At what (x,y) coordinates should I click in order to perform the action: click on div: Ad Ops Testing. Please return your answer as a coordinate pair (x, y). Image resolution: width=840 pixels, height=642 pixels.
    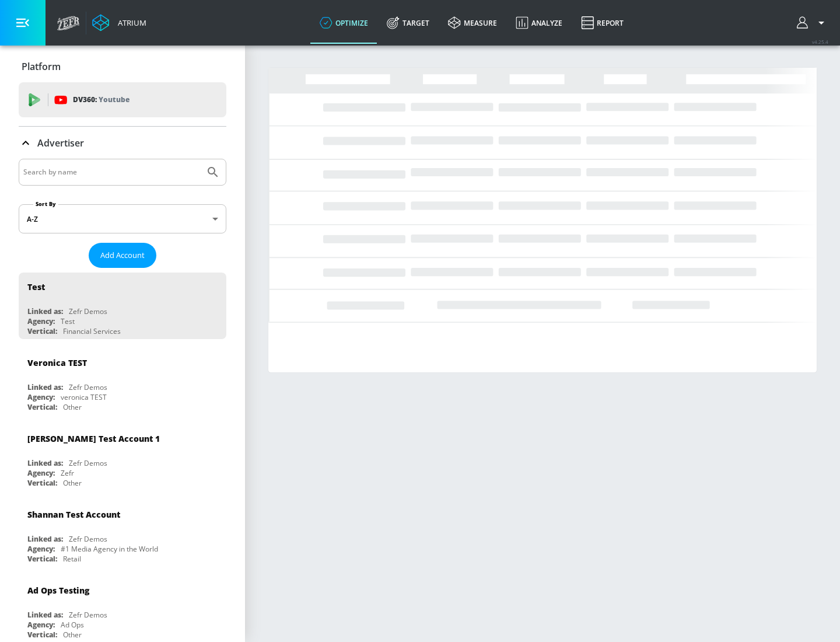
    Looking at the image, I should click on (59, 590).